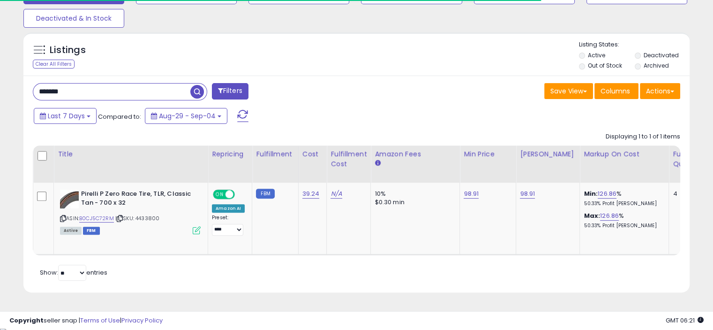  What do you see at coordinates (187, 116) in the screenshot?
I see `span: Aug-29 - Sep-04` at bounding box center [187, 116].